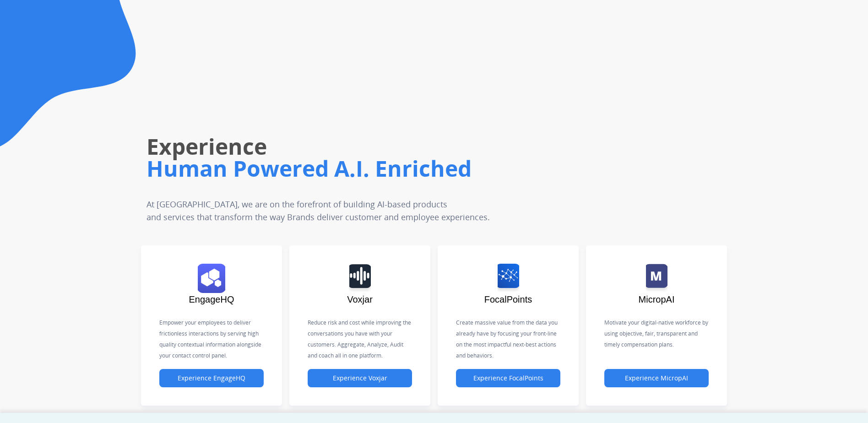 The image size is (868, 423). I want to click on span: EngageHQ, so click(212, 299).